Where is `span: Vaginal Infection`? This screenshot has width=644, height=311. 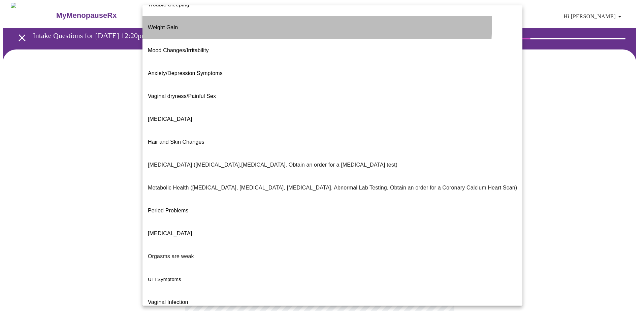
span: Vaginal Infection is located at coordinates (168, 302).